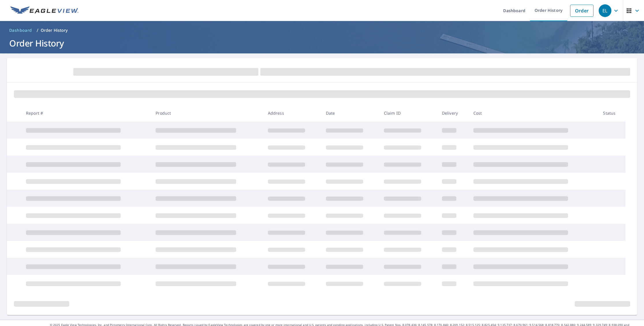 The height and width of the screenshot is (326, 644). Describe the element at coordinates (20, 30) in the screenshot. I see `a: Dashboard` at that location.